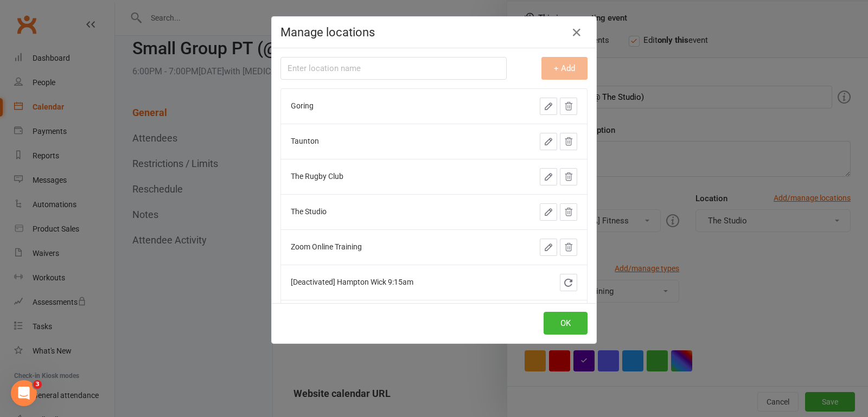  I want to click on span: Zoom Online Training, so click(326, 247).